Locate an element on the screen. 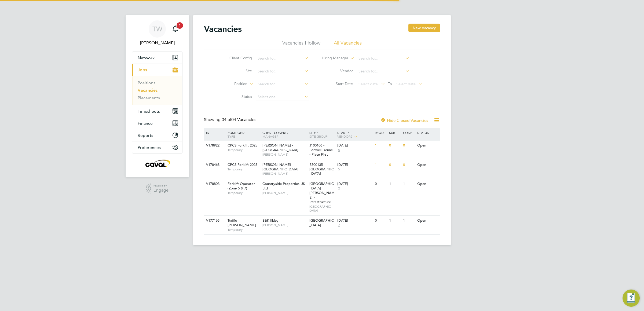  span: 04 of is located at coordinates (226, 120).